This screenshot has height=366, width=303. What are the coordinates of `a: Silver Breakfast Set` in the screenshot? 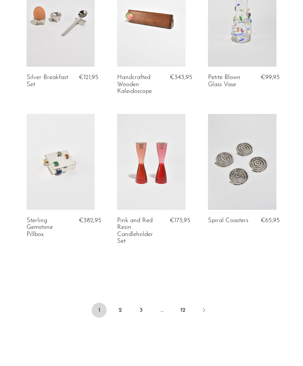 It's located at (48, 81).